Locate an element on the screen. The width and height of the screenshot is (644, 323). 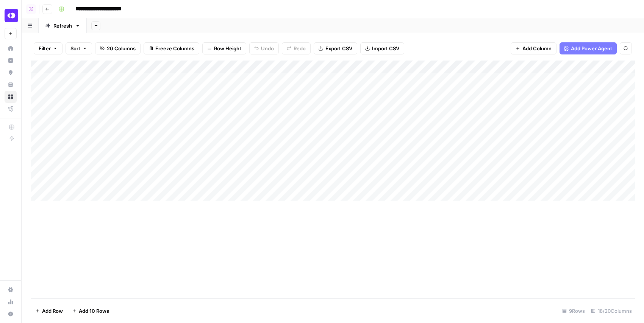
a: Your Data is located at coordinates (11, 85).